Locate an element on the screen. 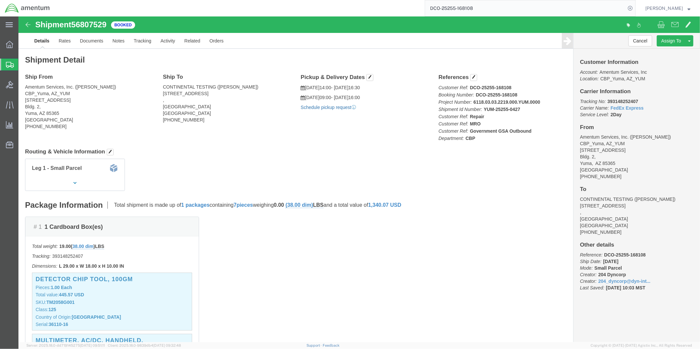 This screenshot has height=349, width=700. span: Client: 2025.18.0-9839db4 is located at coordinates (144, 346).